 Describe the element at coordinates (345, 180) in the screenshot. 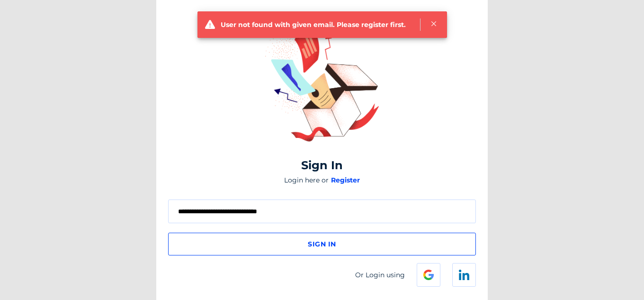

I see `span: Register` at that location.